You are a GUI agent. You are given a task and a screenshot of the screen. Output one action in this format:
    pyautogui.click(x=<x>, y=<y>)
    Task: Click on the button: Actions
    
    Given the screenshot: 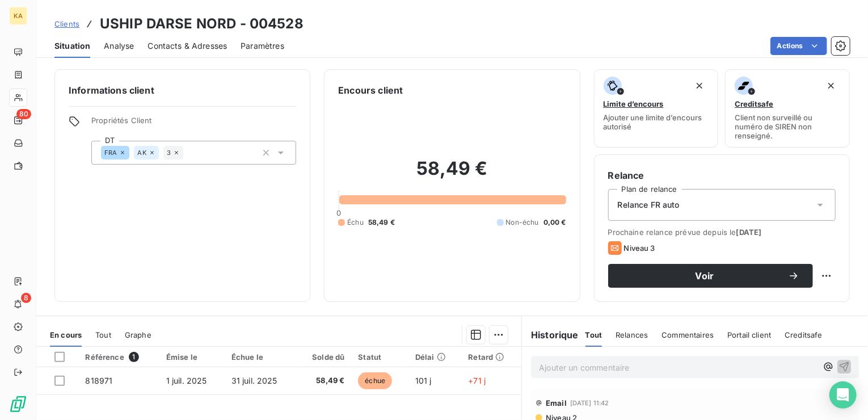 What is the action you would take?
    pyautogui.click(x=799, y=46)
    